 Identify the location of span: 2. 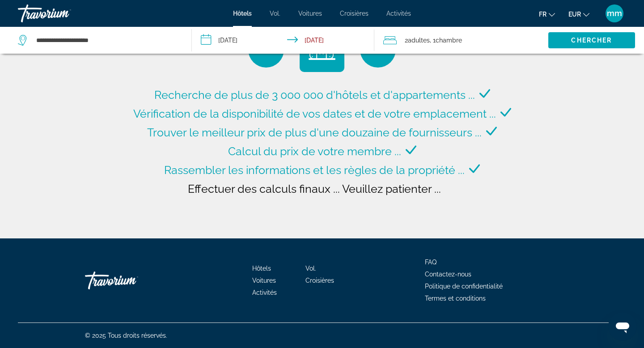
(417, 41).